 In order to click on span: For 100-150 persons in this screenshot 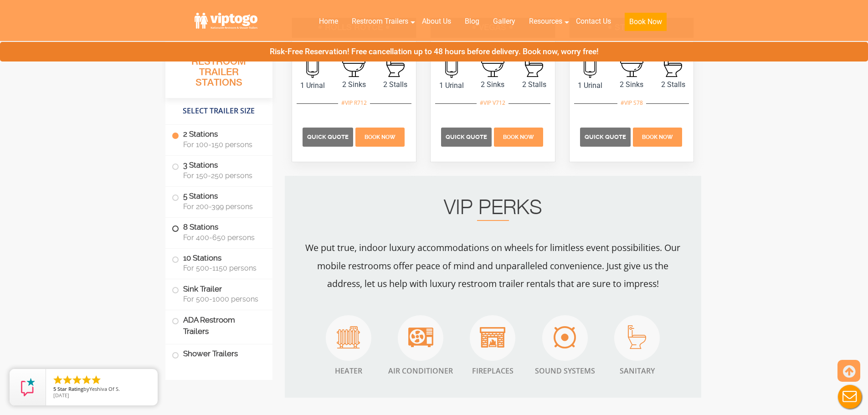, I will do `click(222, 145)`.